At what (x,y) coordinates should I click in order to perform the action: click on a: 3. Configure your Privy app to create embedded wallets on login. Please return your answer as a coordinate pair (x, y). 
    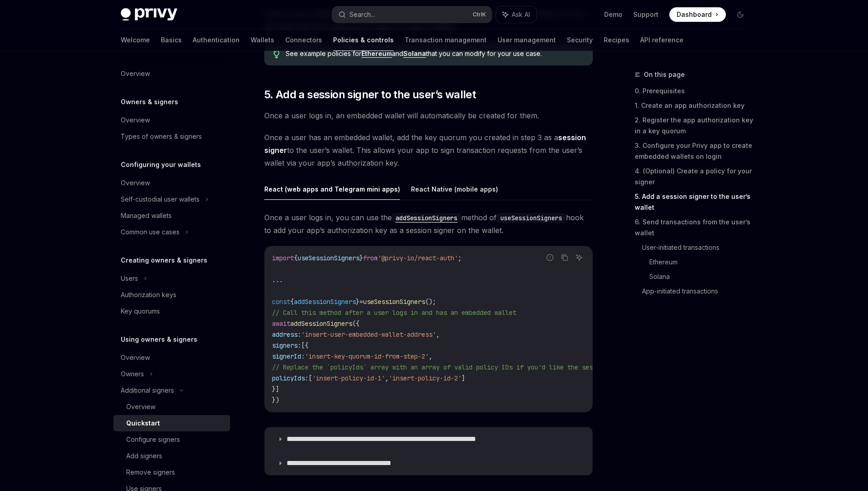
    Looking at the image, I should click on (695, 151).